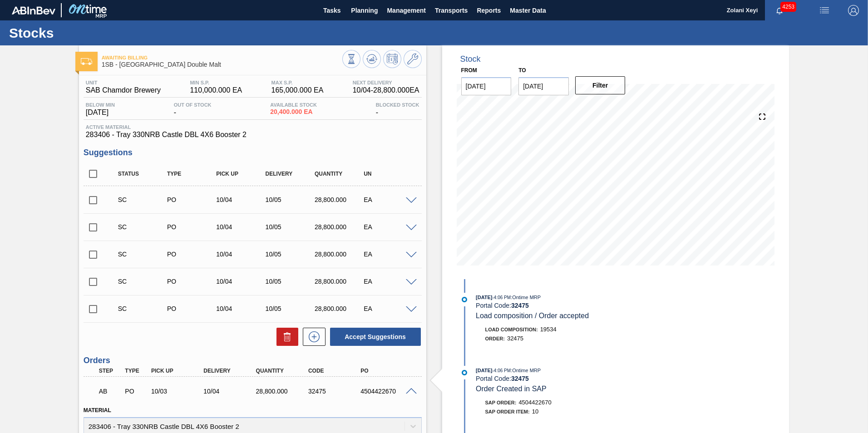 This screenshot has height=433, width=868. I want to click on span: Unit, so click(123, 83).